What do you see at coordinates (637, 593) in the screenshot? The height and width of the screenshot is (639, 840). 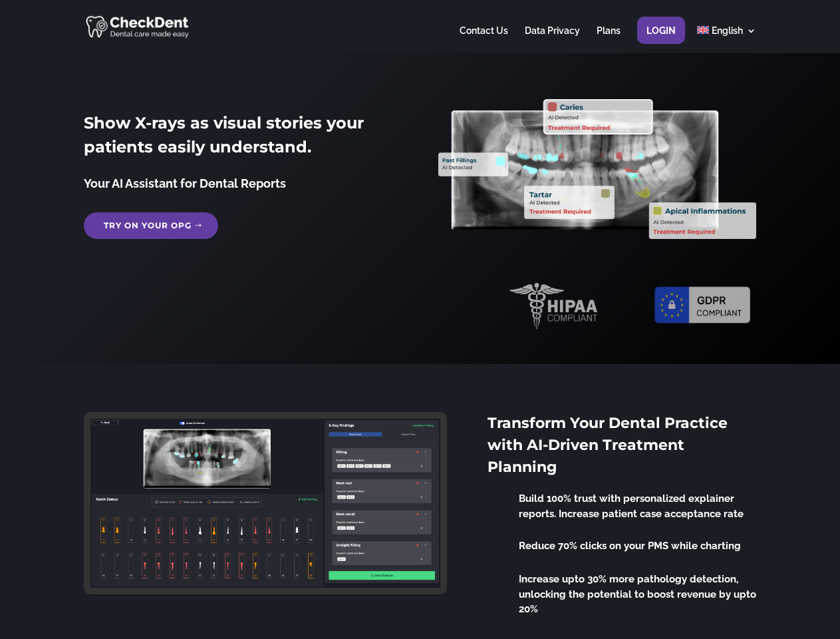 I see `span: Increase upto 30% more pathology detection, unlocking the potential to boost revenue by upto 20%` at bounding box center [637, 593].